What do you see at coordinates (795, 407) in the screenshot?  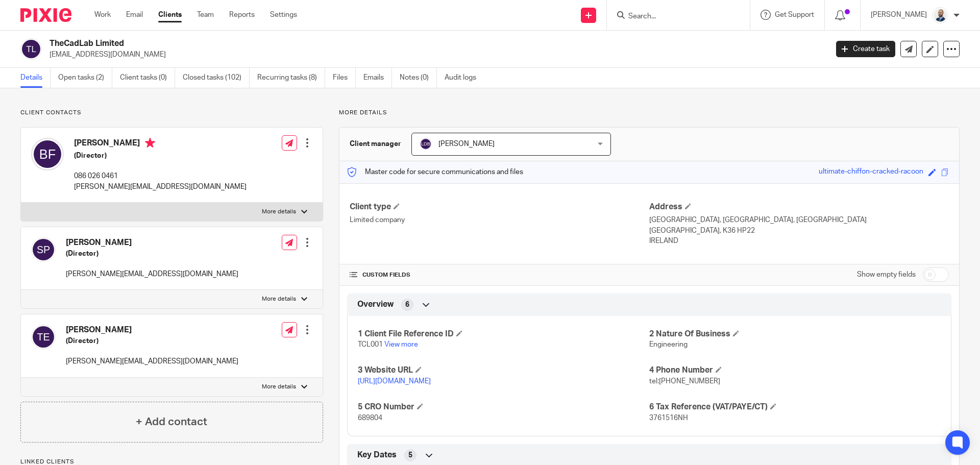 I see `h4: 6 Tax Reference (VAT/PAYE/CT)` at bounding box center [795, 407].